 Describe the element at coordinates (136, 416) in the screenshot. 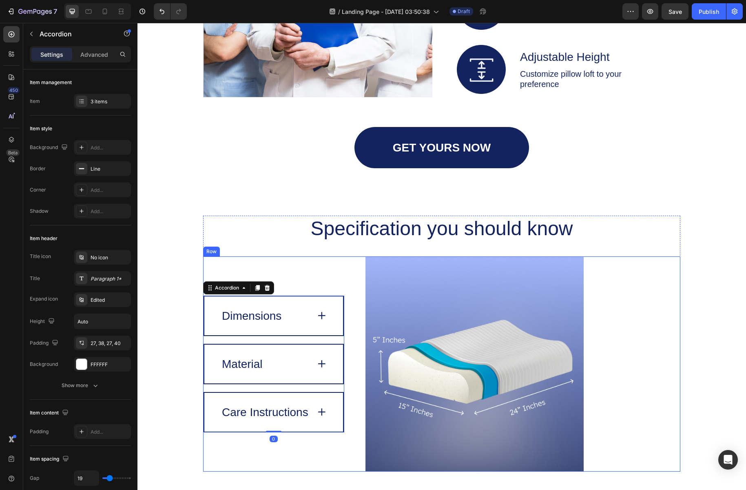

I see `div: 0` at that location.